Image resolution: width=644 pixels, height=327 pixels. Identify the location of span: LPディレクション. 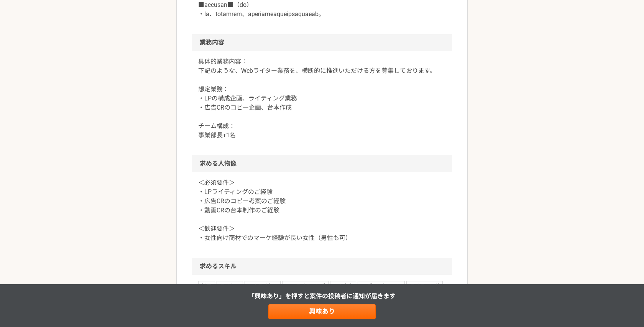
(381, 285).